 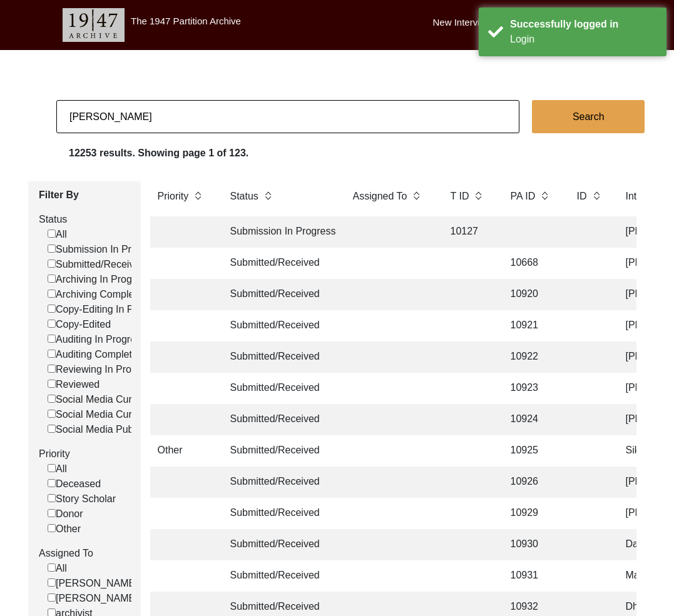 What do you see at coordinates (100, 415) in the screenshot?
I see `label: Social Media Curated` at bounding box center [100, 415].